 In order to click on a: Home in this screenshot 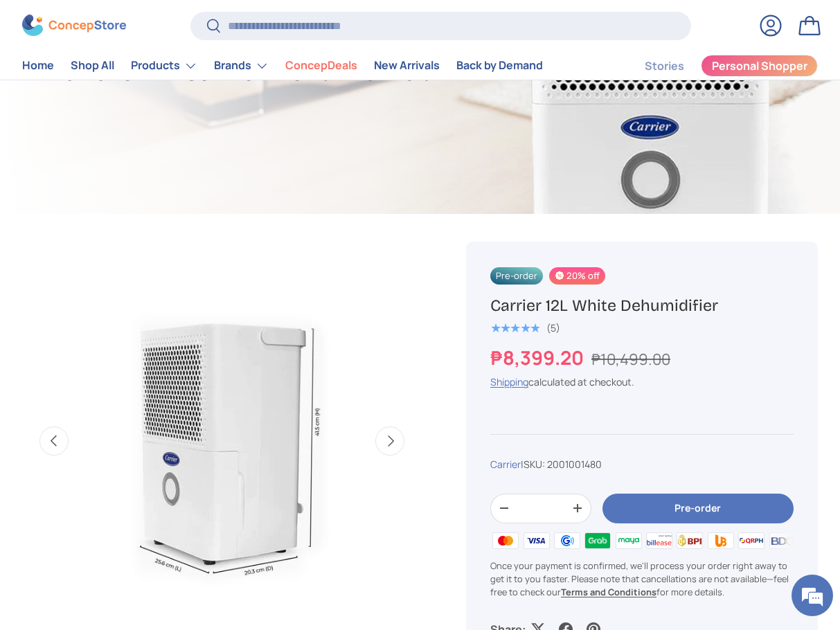, I will do `click(38, 65)`.